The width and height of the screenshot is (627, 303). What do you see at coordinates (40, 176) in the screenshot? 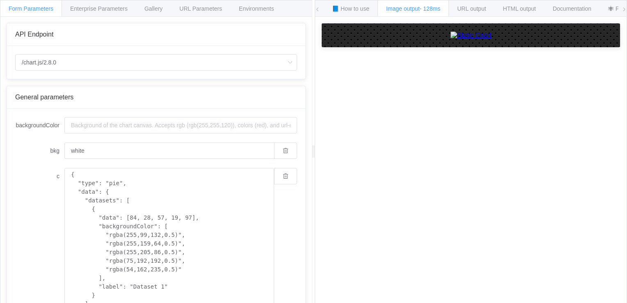
I see `label: c` at bounding box center [40, 176].